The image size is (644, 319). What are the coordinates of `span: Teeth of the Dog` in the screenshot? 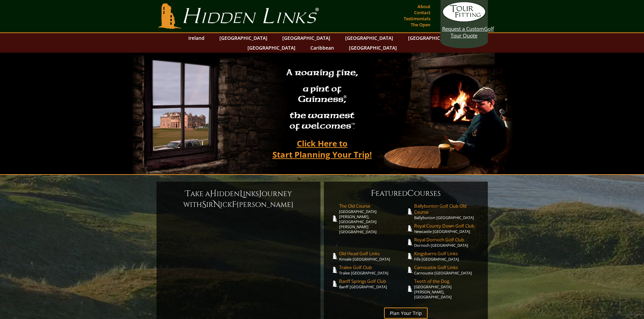 It's located at (448, 281).